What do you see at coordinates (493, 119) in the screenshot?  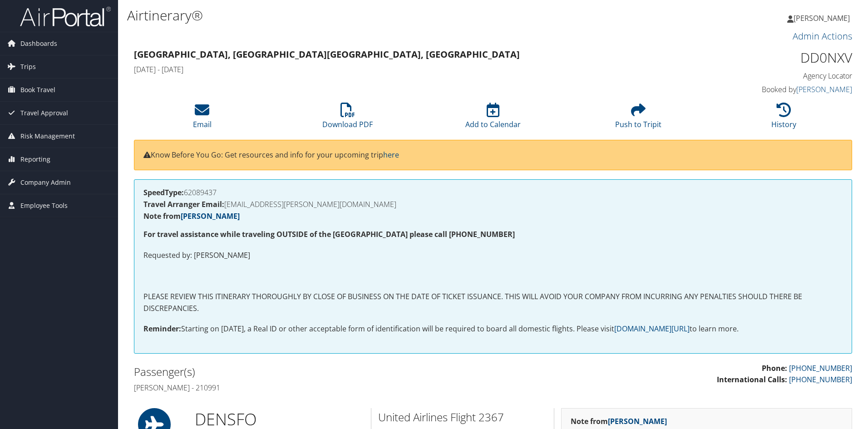 I see `a: Add to Calendar` at bounding box center [493, 119].